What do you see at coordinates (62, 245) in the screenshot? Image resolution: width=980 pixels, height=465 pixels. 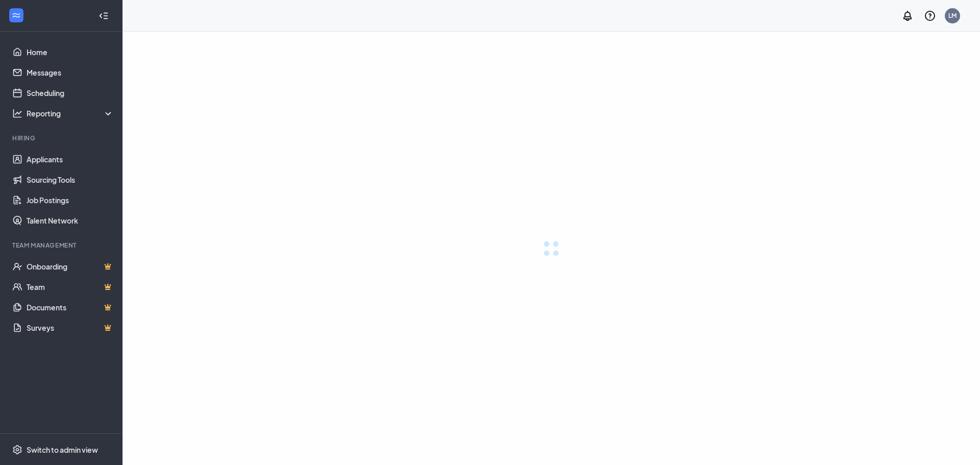 I see `div: Team Management` at bounding box center [62, 245].